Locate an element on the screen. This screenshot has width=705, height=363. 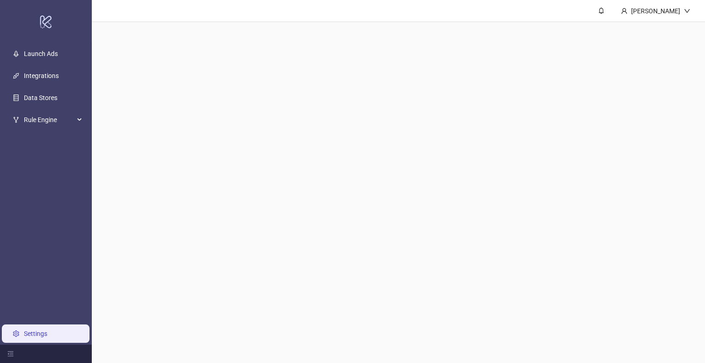
a: Data Stores is located at coordinates (40, 98).